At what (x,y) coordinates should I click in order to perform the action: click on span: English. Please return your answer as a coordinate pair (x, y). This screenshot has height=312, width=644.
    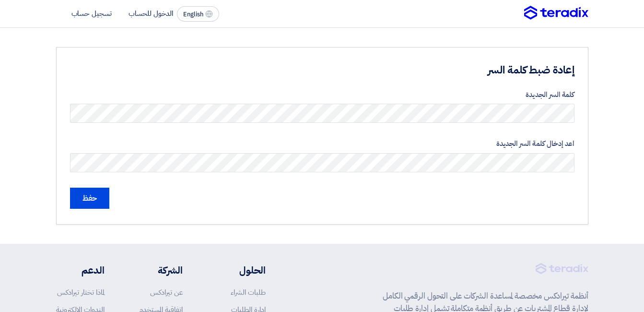
    Looking at the image, I should click on (193, 15).